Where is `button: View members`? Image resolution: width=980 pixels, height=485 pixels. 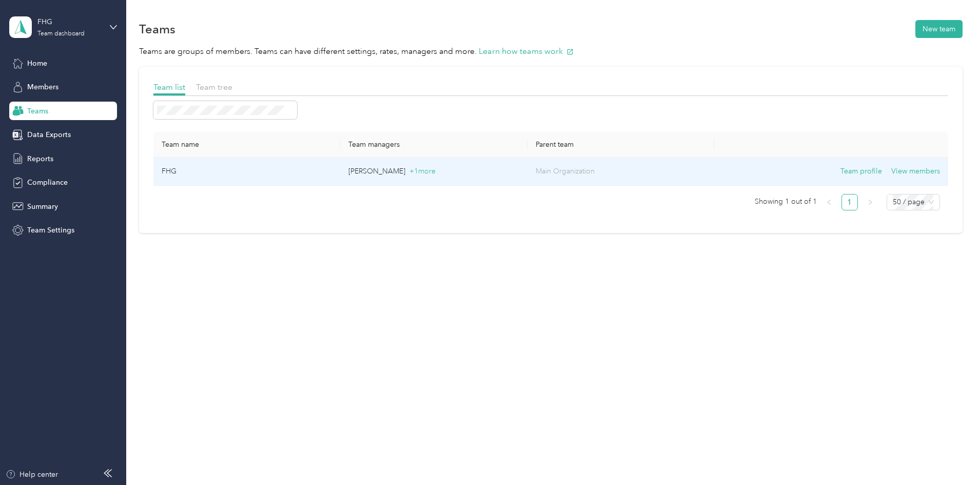 button: View members is located at coordinates (915, 172).